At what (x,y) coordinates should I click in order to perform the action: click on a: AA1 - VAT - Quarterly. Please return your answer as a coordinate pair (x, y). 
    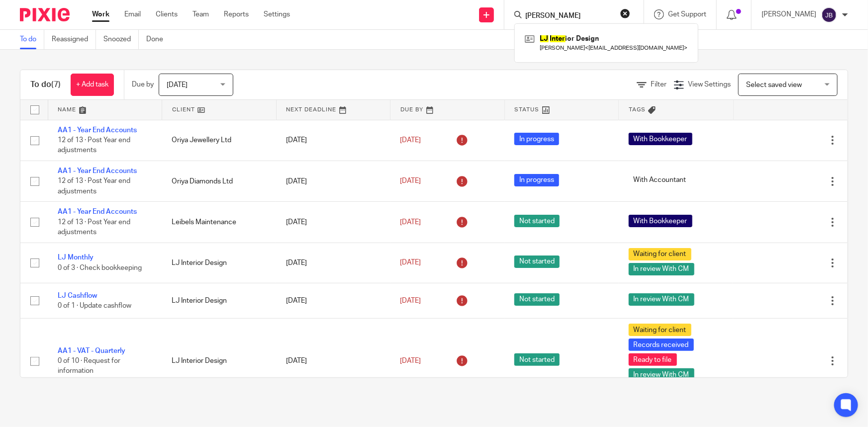
    Looking at the image, I should click on (92, 351).